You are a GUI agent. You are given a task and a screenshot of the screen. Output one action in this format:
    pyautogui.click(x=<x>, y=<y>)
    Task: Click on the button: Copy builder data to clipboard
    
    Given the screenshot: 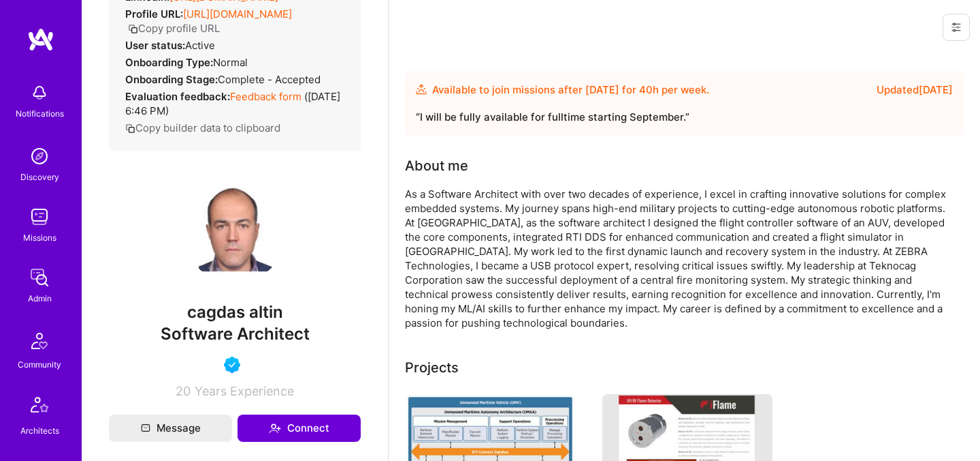 What is the action you would take?
    pyautogui.click(x=202, y=127)
    